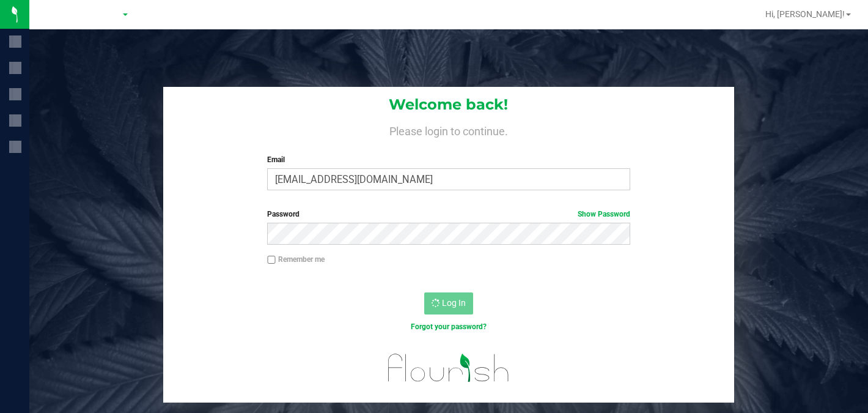  What do you see at coordinates (449, 326) in the screenshot?
I see `a: Forgot your password?` at bounding box center [449, 326].